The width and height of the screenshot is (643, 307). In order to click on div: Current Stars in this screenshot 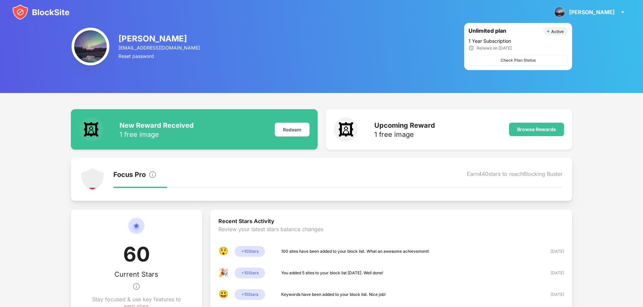, I will do `click(136, 275)`.